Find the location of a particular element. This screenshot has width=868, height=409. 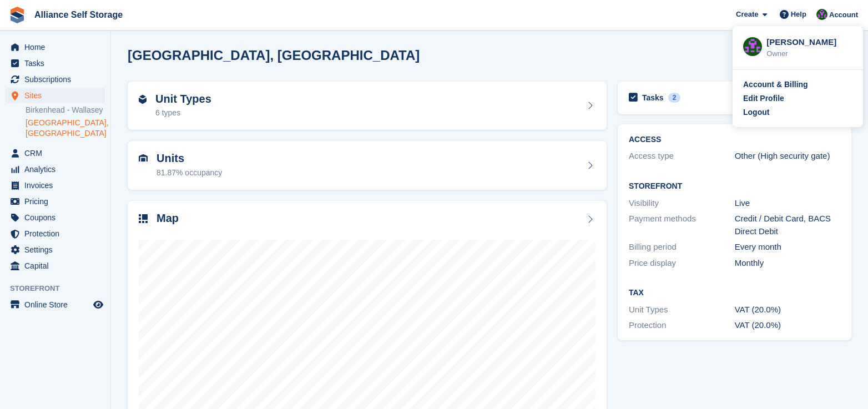

span: Online Store is located at coordinates (58, 305).